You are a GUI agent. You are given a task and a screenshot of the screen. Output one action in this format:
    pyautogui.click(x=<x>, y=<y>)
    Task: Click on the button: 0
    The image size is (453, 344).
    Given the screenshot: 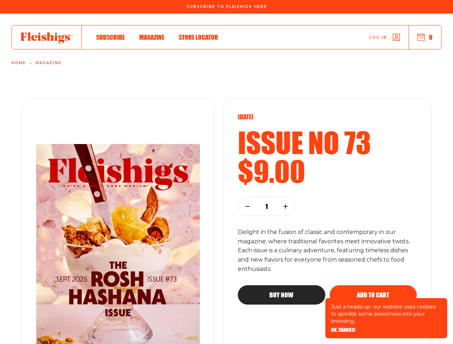 What is the action you would take?
    pyautogui.click(x=425, y=37)
    